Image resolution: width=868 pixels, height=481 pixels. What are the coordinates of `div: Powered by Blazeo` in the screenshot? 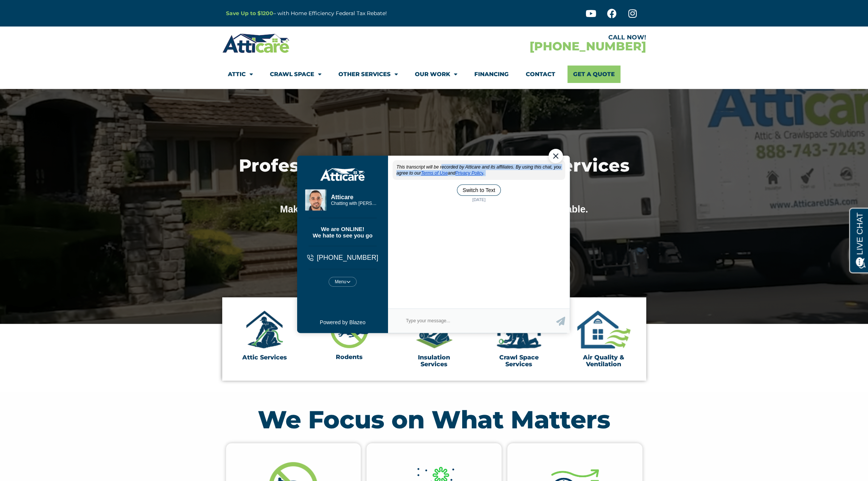 It's located at (53, 195).